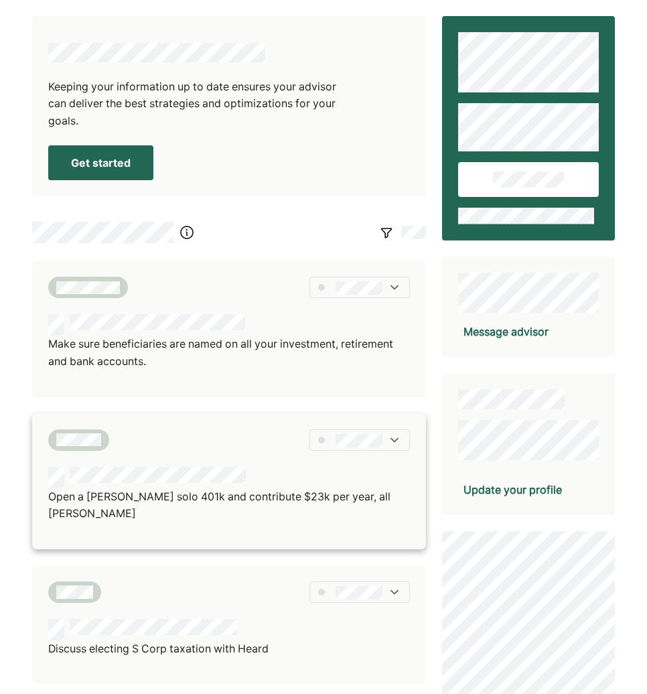  What do you see at coordinates (506, 331) in the screenshot?
I see `div: Message advisor` at bounding box center [506, 331].